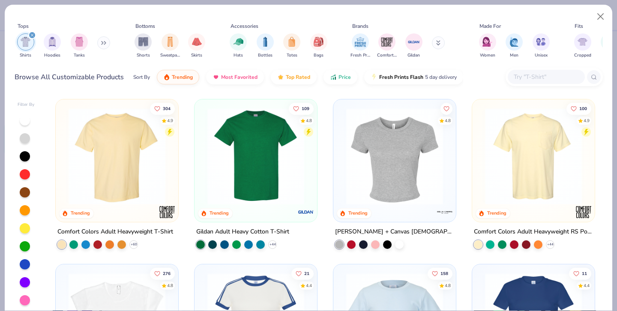 The width and height of the screenshot is (617, 311). Describe the element at coordinates (243, 232) in the screenshot. I see `div: Gildan Adult Heavy Cotton T-Shirt` at that location.